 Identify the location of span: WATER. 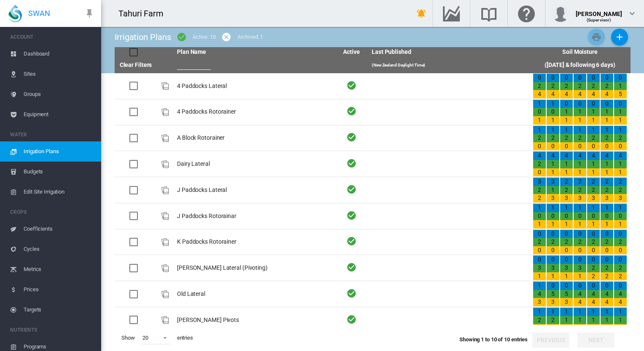
(53, 135).